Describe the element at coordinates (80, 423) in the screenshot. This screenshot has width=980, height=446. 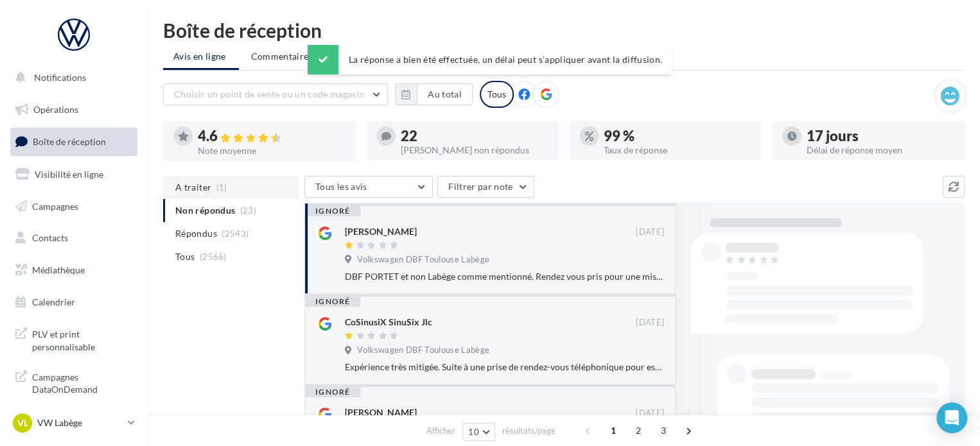
I see `p: VW Labège` at that location.